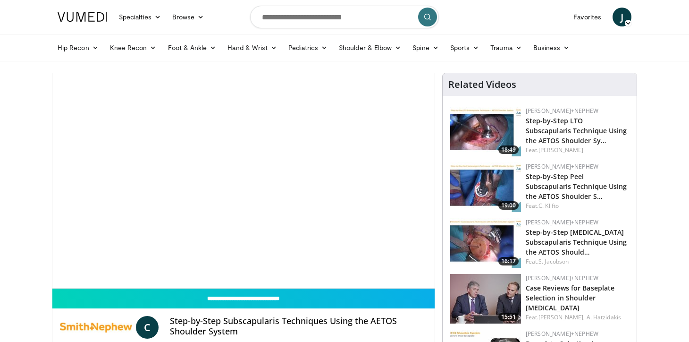 This screenshot has width=689, height=342. I want to click on a: Spine, so click(425, 48).